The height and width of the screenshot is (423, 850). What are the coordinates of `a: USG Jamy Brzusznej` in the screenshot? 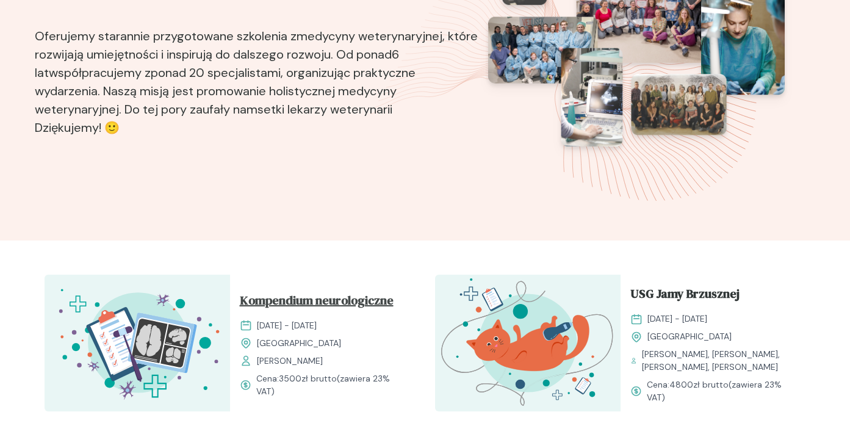 It's located at (714, 296).